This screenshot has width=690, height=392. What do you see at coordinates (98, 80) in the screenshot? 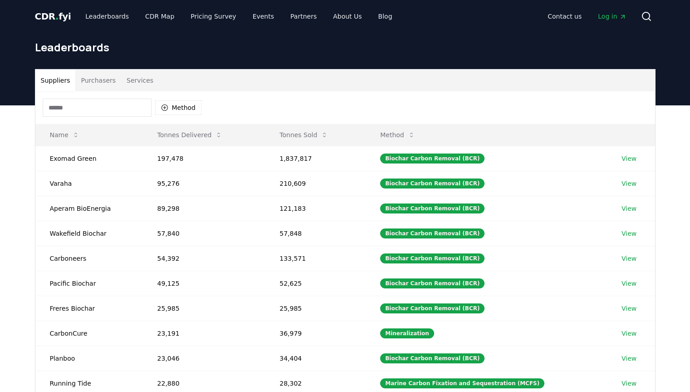
I see `button: Purchasers` at bounding box center [98, 80].